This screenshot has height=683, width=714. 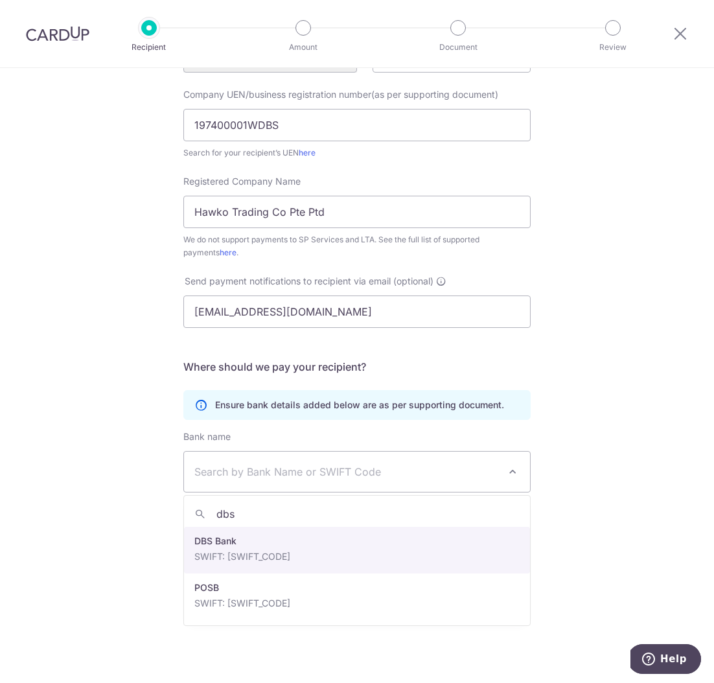 What do you see at coordinates (357, 153) in the screenshot?
I see `div: Search for your recipient’s UEN` at bounding box center [357, 153].